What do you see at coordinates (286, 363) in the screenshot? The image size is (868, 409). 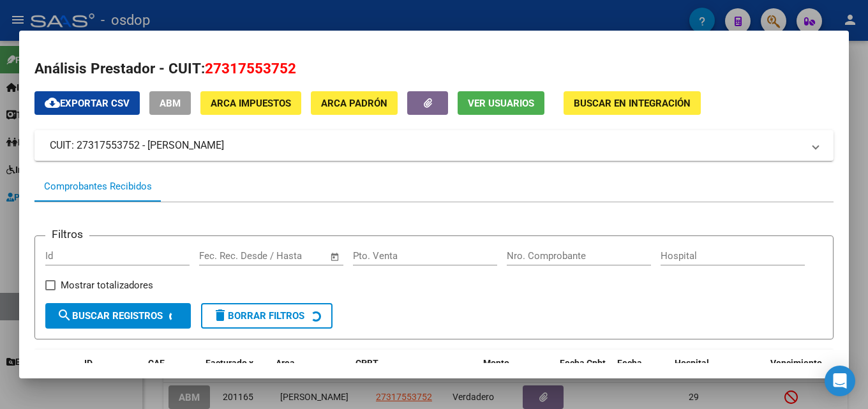 I see `span: Area` at bounding box center [286, 363].